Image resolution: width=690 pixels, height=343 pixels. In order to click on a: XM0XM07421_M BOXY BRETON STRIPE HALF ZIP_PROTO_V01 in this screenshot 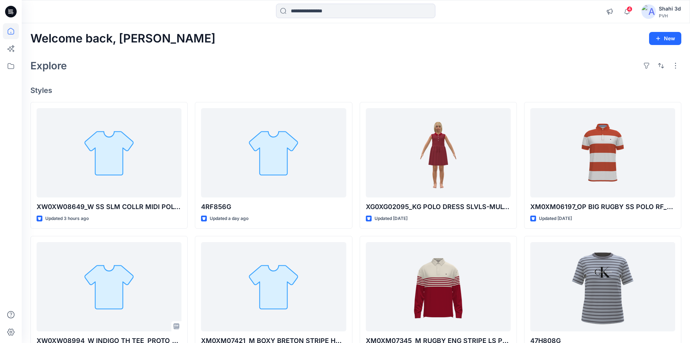, I will do `click(274, 286)`.